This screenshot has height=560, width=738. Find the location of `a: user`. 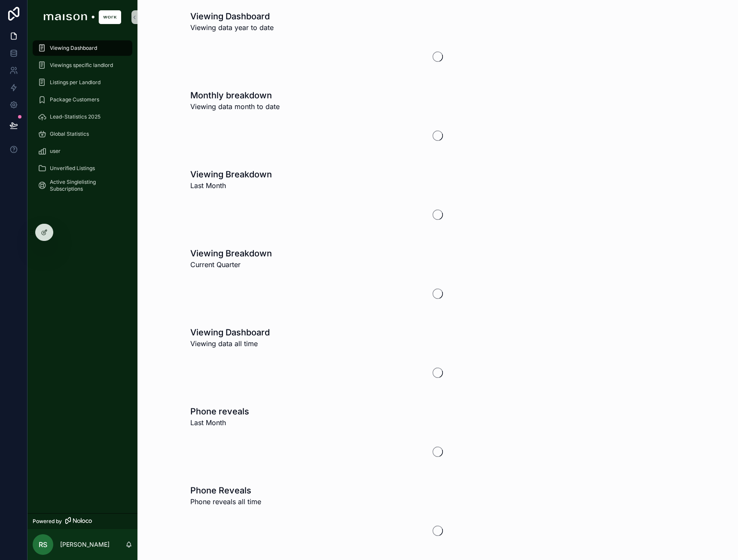

a: user is located at coordinates (83, 151).